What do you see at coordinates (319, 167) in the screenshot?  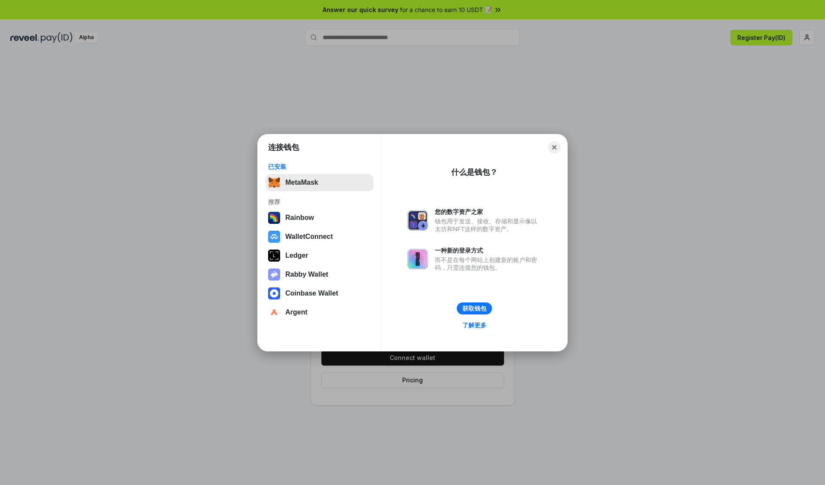 I see `div: 已安装` at bounding box center [319, 167].